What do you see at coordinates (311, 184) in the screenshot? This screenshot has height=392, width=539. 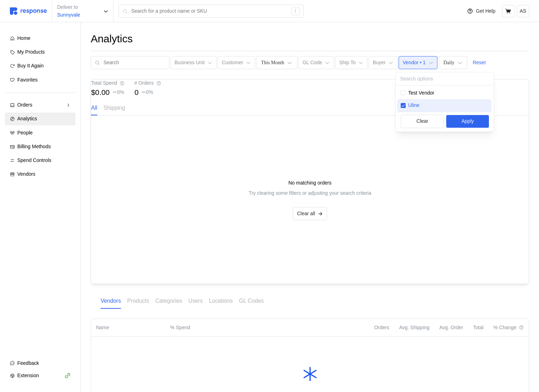 I see `p: No matching orders` at bounding box center [311, 184].